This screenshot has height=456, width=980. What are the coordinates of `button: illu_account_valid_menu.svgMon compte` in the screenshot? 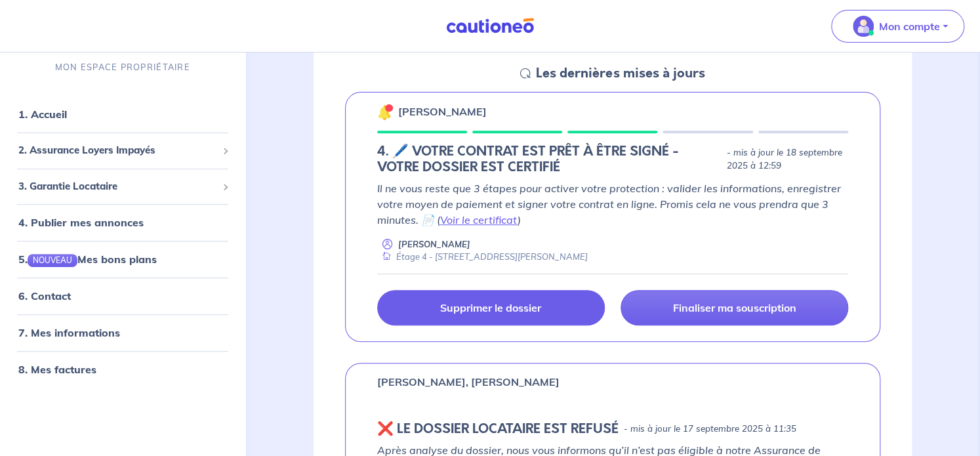 It's located at (898, 26).